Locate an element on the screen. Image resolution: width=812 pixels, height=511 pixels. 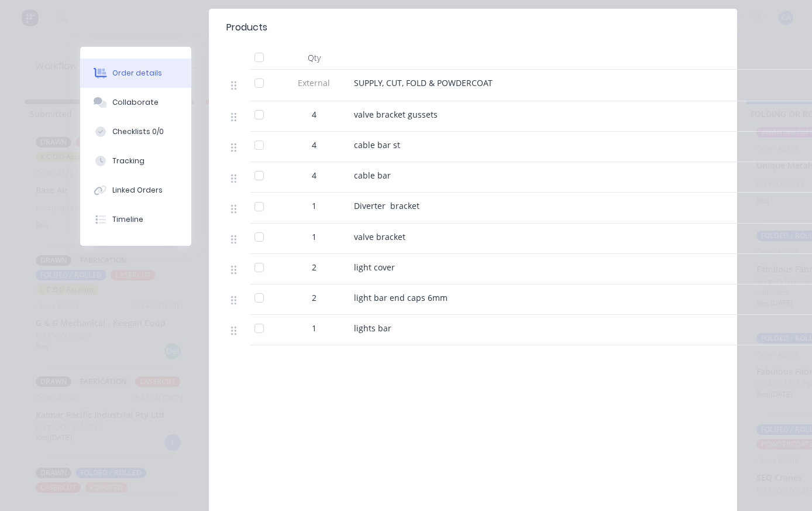
button: Timeline is located at coordinates (136, 220).